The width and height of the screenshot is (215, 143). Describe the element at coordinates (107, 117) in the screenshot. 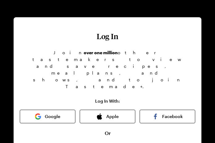

I see `button: Apple` at that location.